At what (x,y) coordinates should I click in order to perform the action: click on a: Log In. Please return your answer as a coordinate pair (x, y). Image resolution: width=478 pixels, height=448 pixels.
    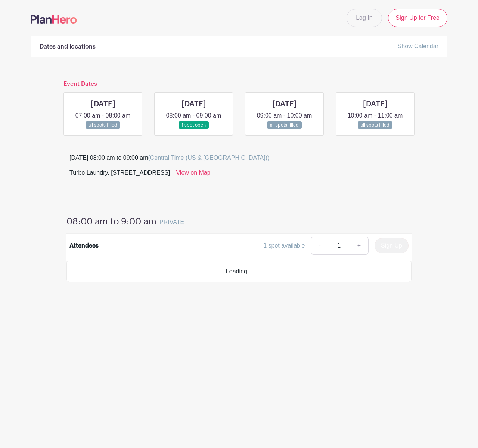
    Looking at the image, I should click on (364, 18).